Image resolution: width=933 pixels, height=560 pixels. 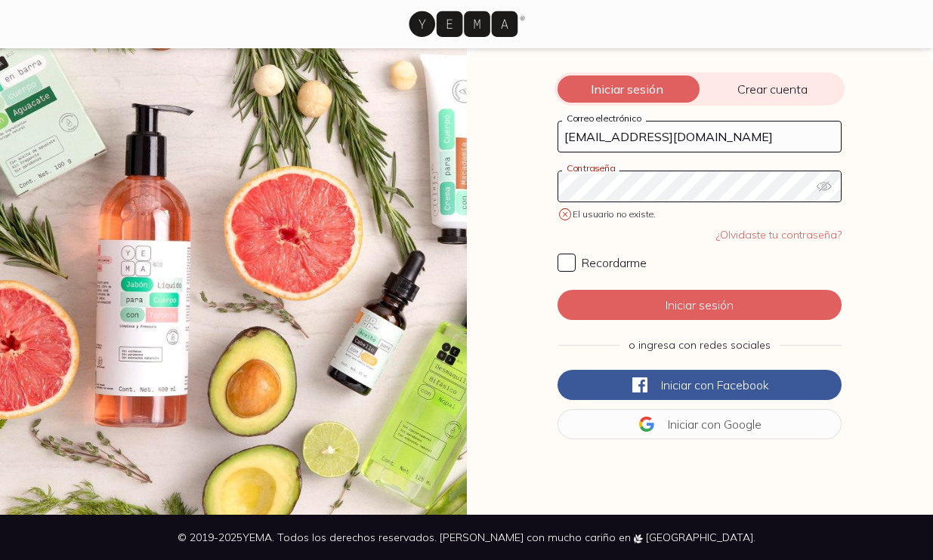 I want to click on input: Recordarme, so click(x=567, y=263).